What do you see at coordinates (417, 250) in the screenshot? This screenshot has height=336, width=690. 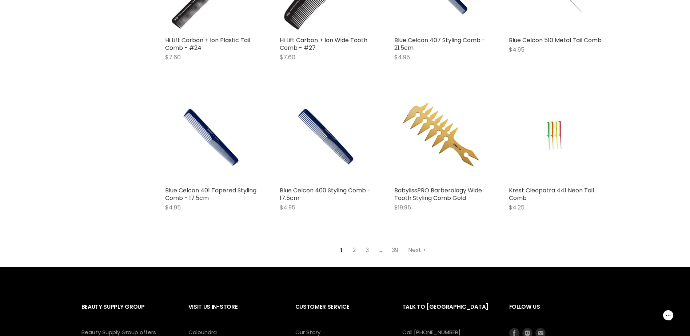 I see `a: Next` at bounding box center [417, 250].